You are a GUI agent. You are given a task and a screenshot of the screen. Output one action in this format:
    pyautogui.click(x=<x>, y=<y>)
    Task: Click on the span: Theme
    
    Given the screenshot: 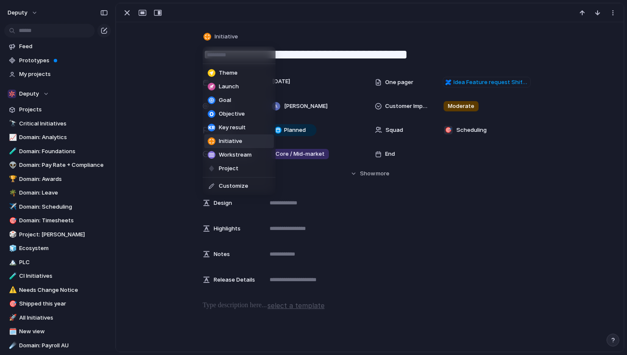 What is the action you would take?
    pyautogui.click(x=228, y=73)
    